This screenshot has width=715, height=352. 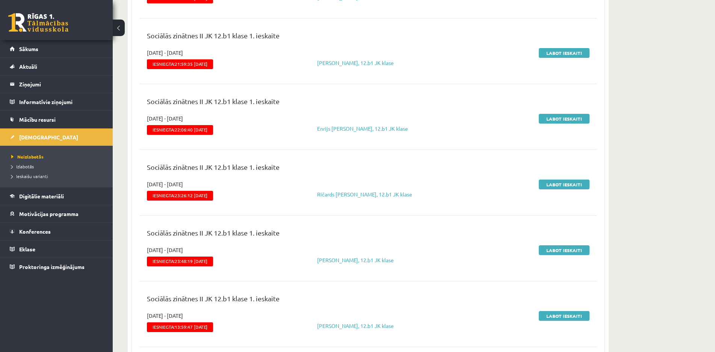 What do you see at coordinates (41, 196) in the screenshot?
I see `span: Digitālie materiāli` at bounding box center [41, 196].